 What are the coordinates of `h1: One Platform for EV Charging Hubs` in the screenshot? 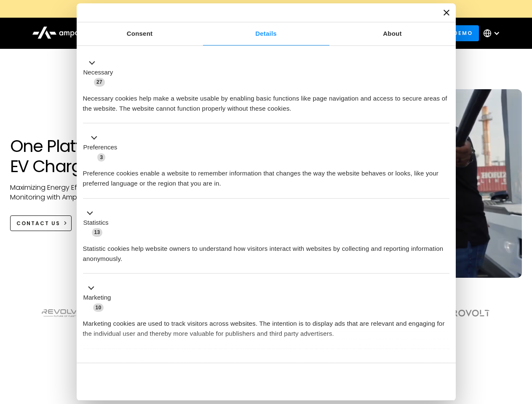 It's located at (90, 156).